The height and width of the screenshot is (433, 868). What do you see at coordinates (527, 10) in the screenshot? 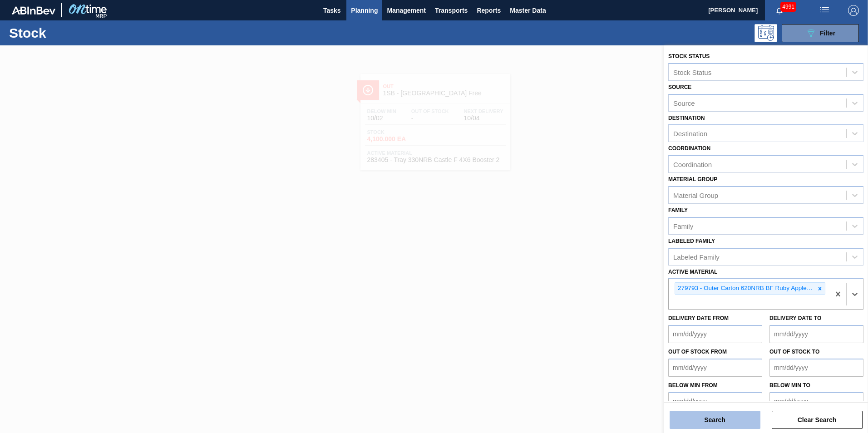
I see `span: Master Data` at bounding box center [527, 10].